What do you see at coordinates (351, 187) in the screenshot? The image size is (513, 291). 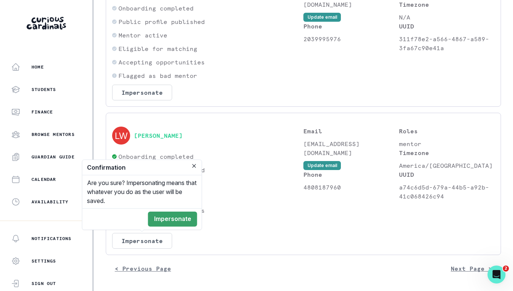 I see `p: 4808187960` at bounding box center [351, 187].